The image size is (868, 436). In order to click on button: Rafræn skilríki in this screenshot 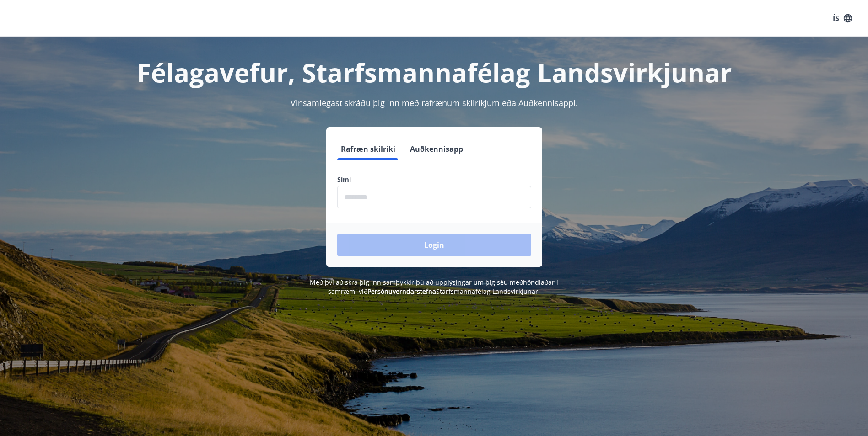, I will do `click(368, 149)`.